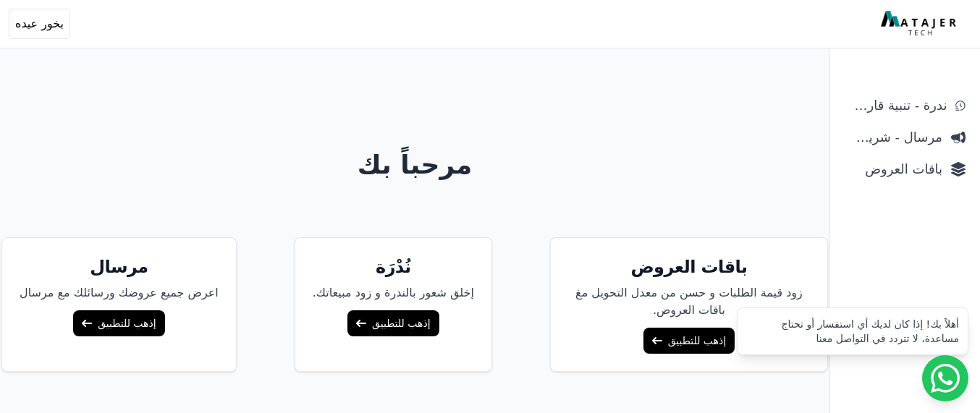 Image resolution: width=980 pixels, height=413 pixels. I want to click on span: بخور عيده, so click(39, 24).